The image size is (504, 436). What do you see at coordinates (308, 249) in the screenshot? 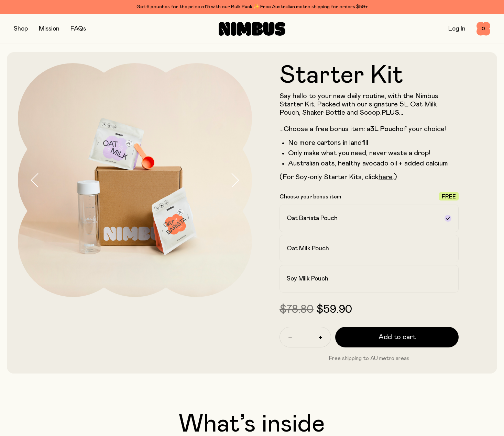
I see `h2: Oat Milk Pouch` at bounding box center [308, 249].